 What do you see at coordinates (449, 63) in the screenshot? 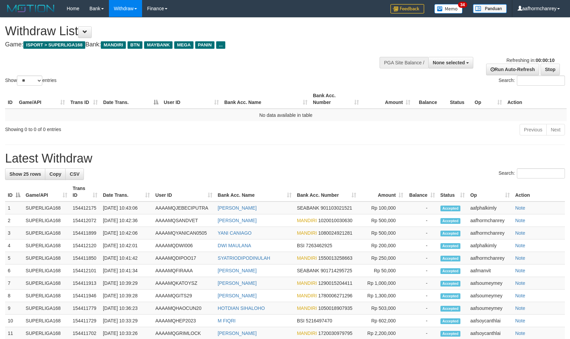
I see `span: None selected` at bounding box center [449, 63].